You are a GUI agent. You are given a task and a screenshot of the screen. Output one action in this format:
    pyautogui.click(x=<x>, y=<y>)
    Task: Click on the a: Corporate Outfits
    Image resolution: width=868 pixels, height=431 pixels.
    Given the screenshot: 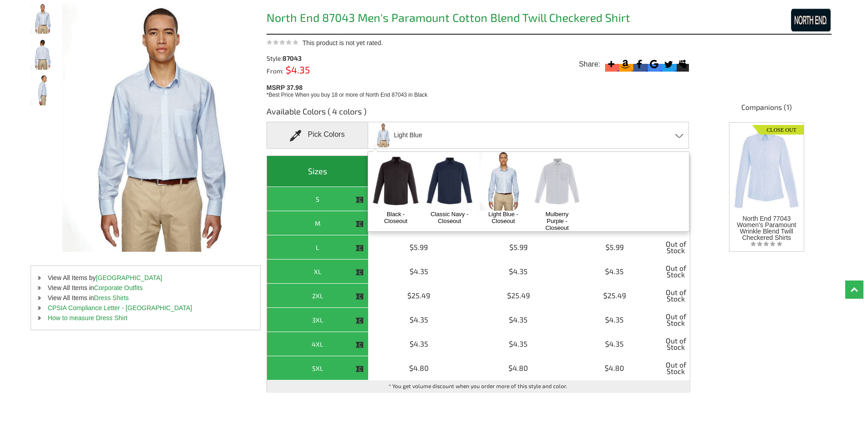 What is the action you would take?
    pyautogui.click(x=118, y=288)
    